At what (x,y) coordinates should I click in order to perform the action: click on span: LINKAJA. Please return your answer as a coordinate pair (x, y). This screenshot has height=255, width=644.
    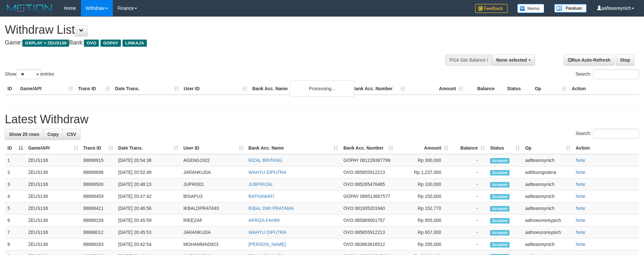
    Looking at the image, I should click on (135, 43).